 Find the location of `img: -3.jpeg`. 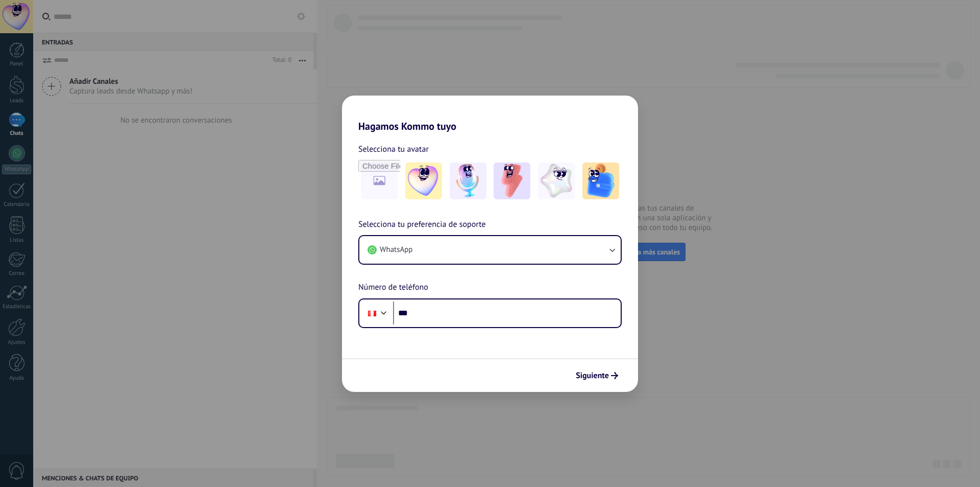

img: -3.jpeg is located at coordinates (512, 181).